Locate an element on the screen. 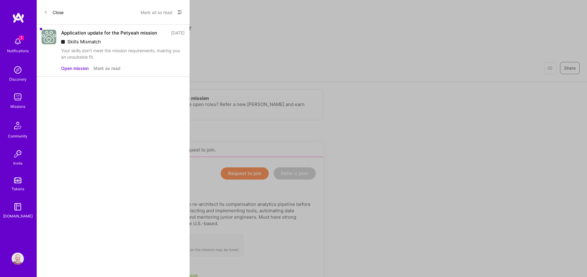  button: Mark all as read is located at coordinates (156, 12).